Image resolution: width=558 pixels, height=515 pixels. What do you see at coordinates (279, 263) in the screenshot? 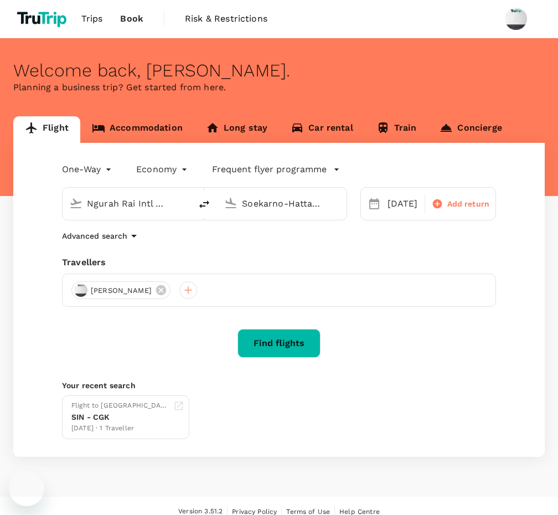
I see `div: Travellers` at bounding box center [279, 263].